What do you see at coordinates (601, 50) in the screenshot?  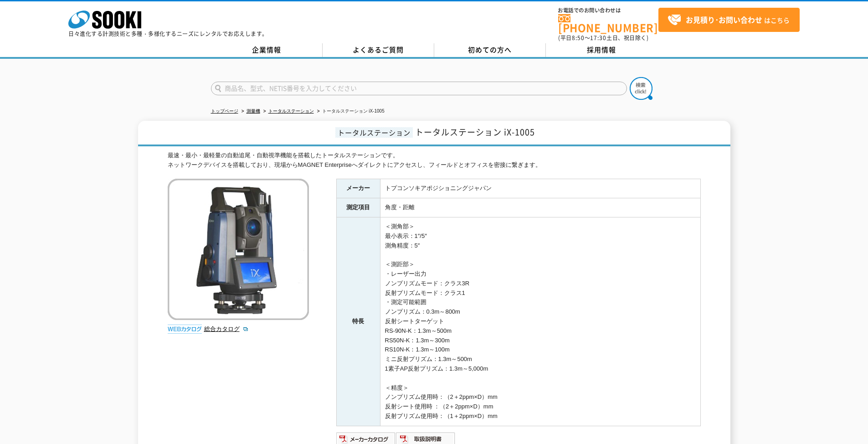 I see `a: 採用情報` at bounding box center [601, 50].